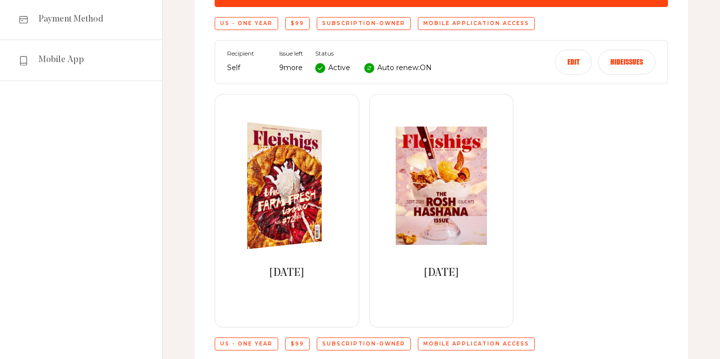 This screenshot has width=720, height=359. What do you see at coordinates (71, 20) in the screenshot?
I see `span: Payment Method` at bounding box center [71, 20].